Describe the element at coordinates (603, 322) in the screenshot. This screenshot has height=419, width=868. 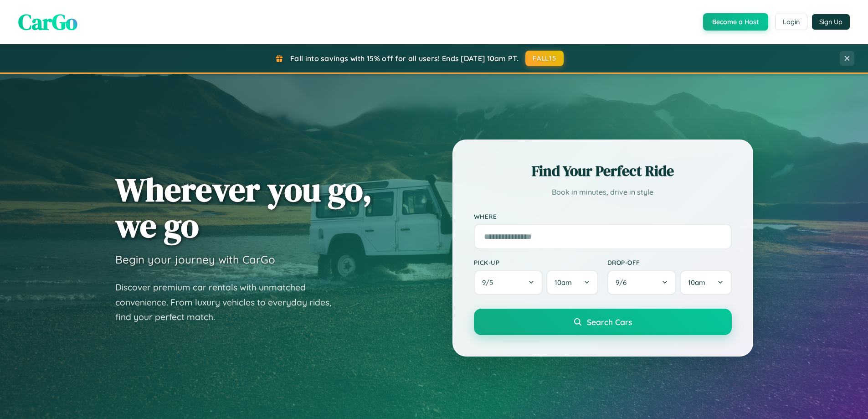
I see `button: Search Cars` at that location.